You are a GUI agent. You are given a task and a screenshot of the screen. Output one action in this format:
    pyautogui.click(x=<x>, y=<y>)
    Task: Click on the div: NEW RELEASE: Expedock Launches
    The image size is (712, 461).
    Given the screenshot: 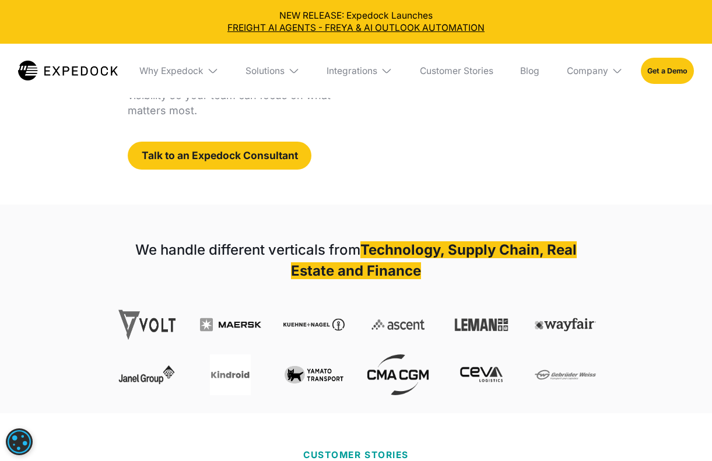 What is the action you would take?
    pyautogui.click(x=356, y=22)
    